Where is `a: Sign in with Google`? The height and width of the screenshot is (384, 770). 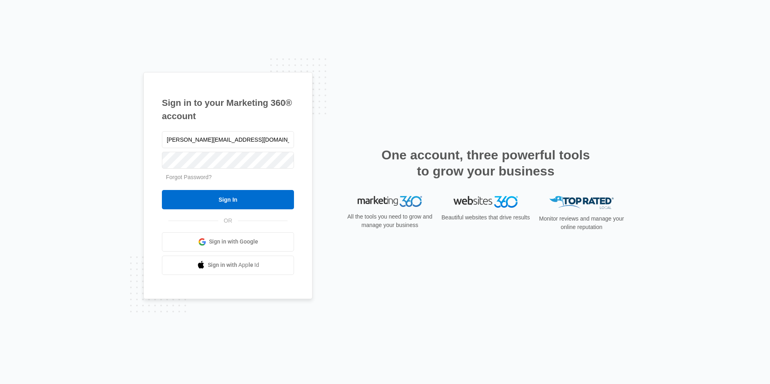
a: Sign in with Google is located at coordinates (228, 242).